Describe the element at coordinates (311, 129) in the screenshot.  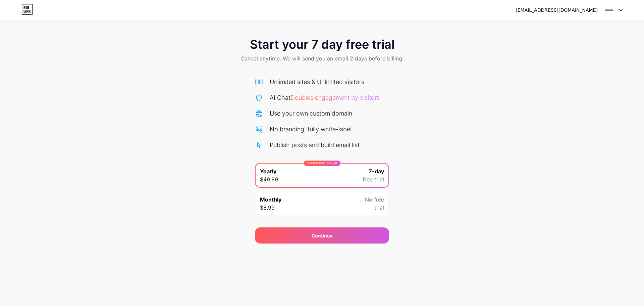
I see `div: No branding, fully white-label` at that location.